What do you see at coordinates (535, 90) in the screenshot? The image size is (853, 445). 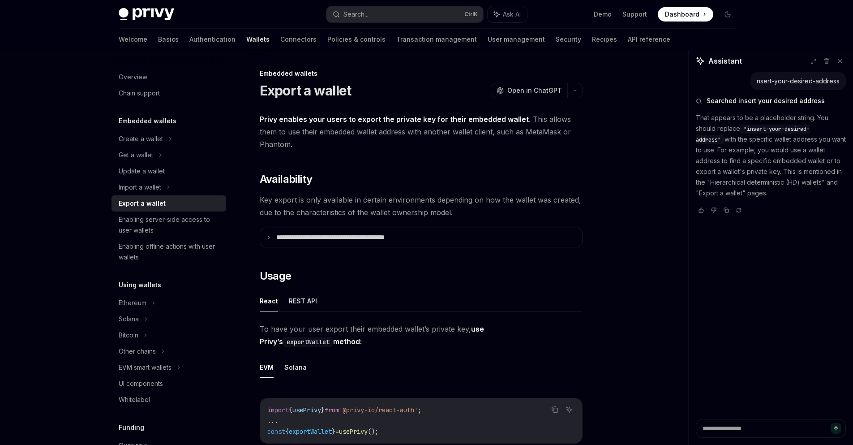 I see `span: Open in ChatGPT` at bounding box center [535, 90].